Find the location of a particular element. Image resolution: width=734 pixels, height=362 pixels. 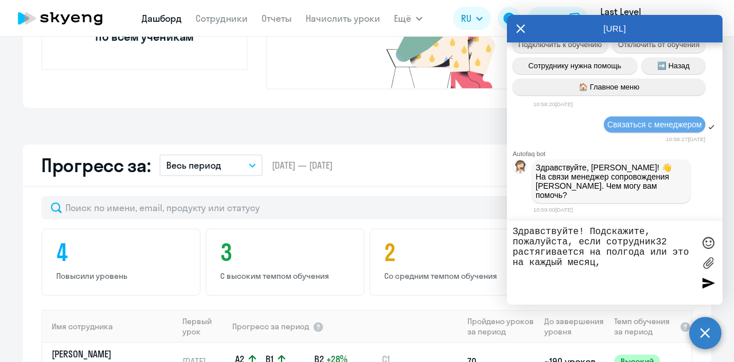

img: bot avatar is located at coordinates (520, 168).